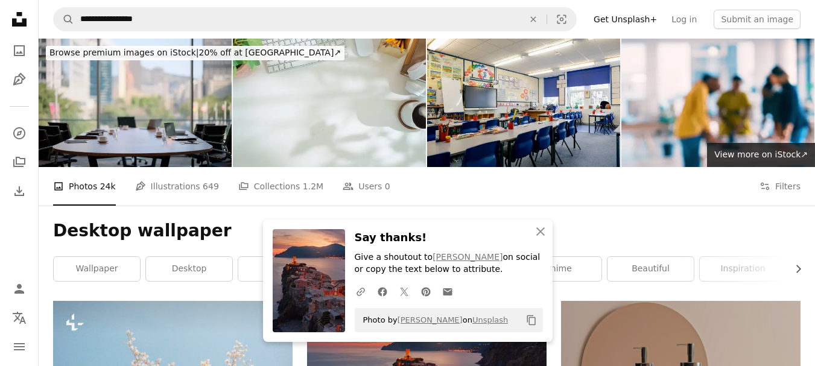 The image size is (815, 366). Describe the element at coordinates (315, 19) in the screenshot. I see `form: Find visuals sitewide` at that location.